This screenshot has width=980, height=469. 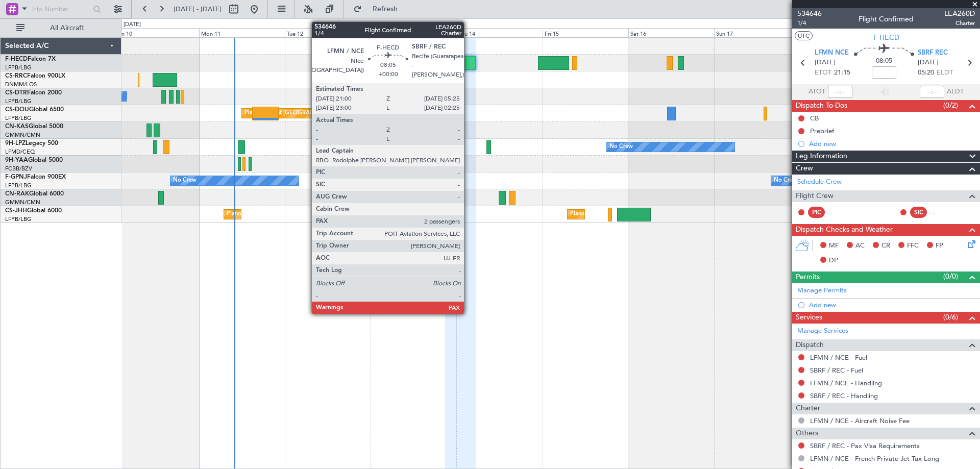 I want to click on span: CS-DTR, so click(x=16, y=93).